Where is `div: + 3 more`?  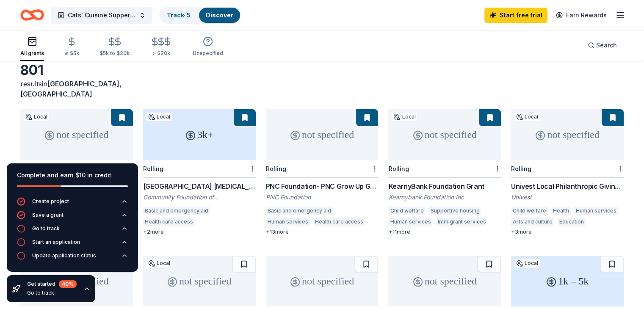 div: + 3 more is located at coordinates (567, 232).